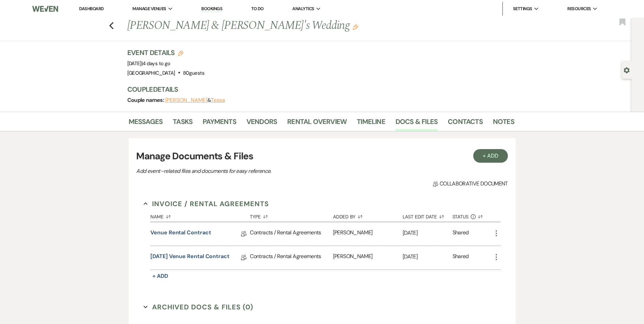 This screenshot has height=324, width=644. I want to click on h3: Event Details, so click(166, 53).